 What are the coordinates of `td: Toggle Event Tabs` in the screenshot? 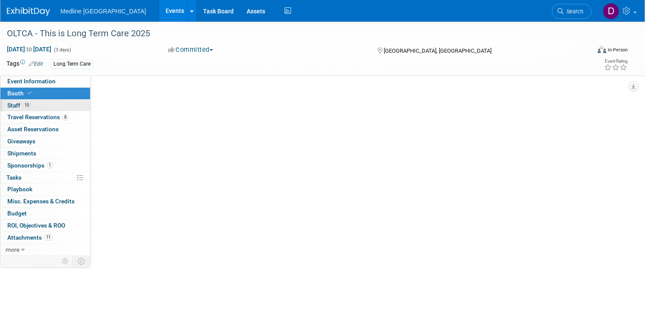 It's located at (82, 261).